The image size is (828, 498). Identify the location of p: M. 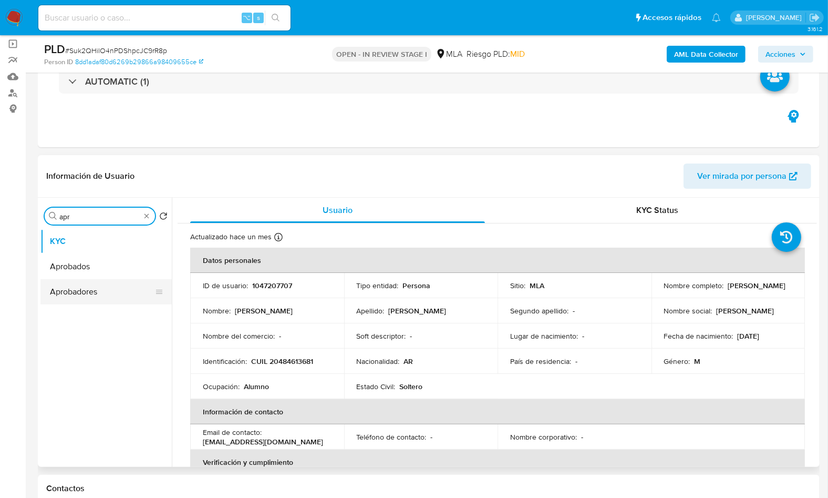
(698, 361).